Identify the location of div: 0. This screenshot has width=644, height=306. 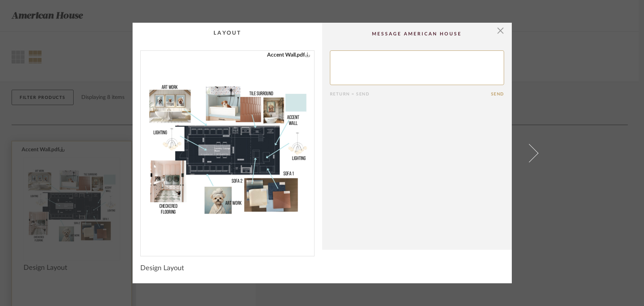
(227, 150).